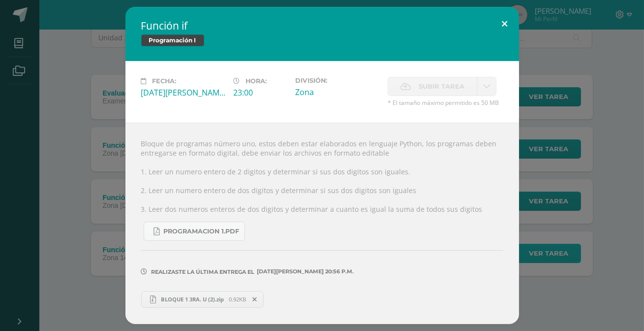 This screenshot has width=644, height=331. I want to click on h2: Función if, so click(323, 26).